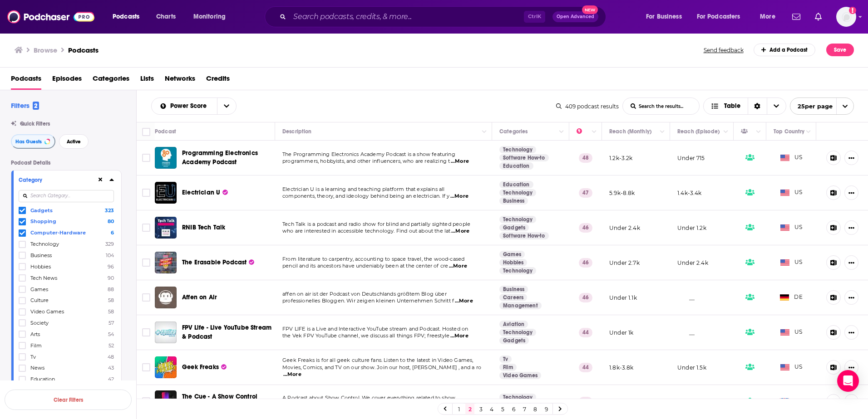 The height and width of the screenshot is (419, 868). Describe the element at coordinates (698, 132) in the screenshot. I see `div: Reach (Episode)` at that location.